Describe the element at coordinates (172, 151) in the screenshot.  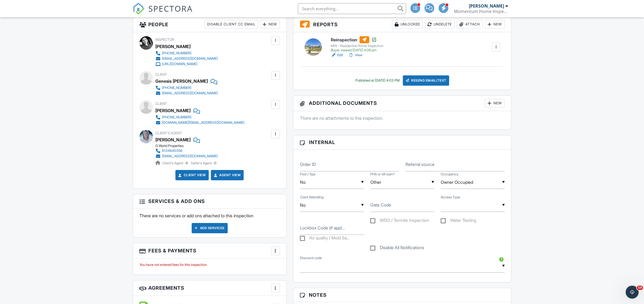
I see `div: 8134840356` at that location.